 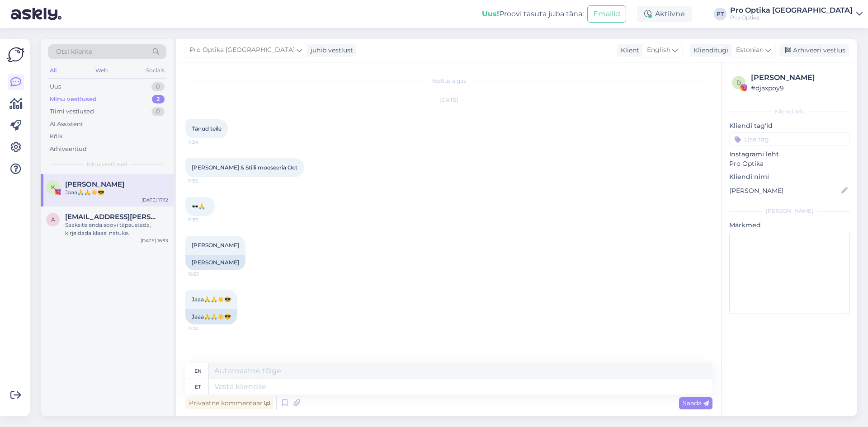 What do you see at coordinates (211, 300) in the screenshot?
I see `span: Jaaa🙏🙏☀️😎` at bounding box center [211, 300].